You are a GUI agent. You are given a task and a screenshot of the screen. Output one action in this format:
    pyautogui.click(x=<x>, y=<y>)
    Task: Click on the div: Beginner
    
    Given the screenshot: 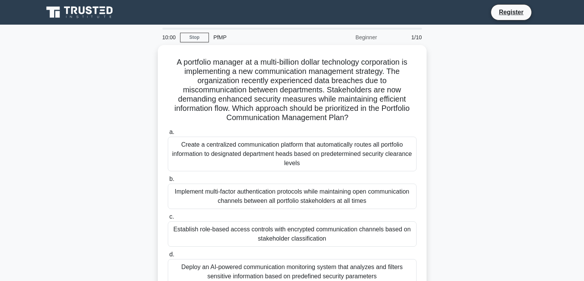 What is the action you would take?
    pyautogui.click(x=348, y=37)
    